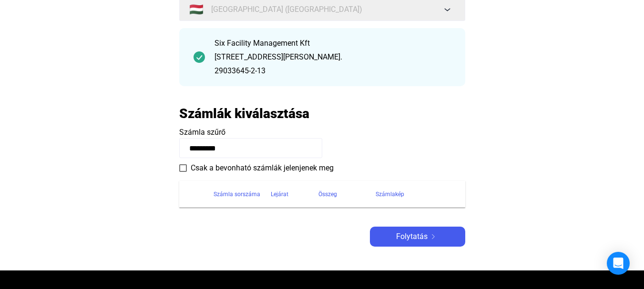  What do you see at coordinates (618, 263) in the screenshot?
I see `div: Open Intercom Messenger` at bounding box center [618, 263].